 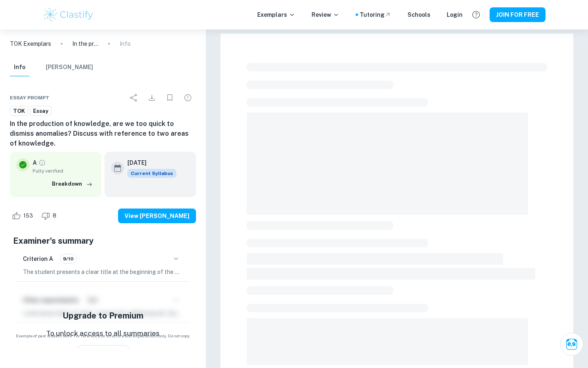 I want to click on button: Breakdown, so click(x=72, y=184).